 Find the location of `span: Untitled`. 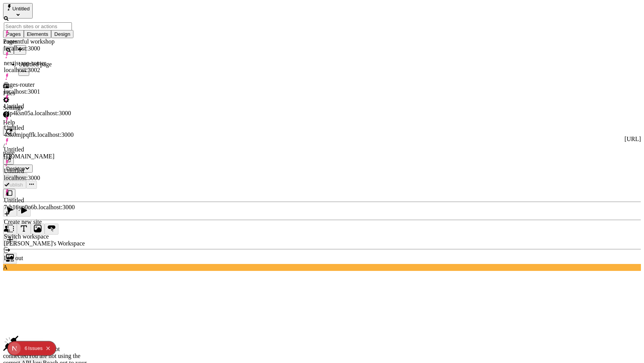

span: Untitled is located at coordinates (21, 9).